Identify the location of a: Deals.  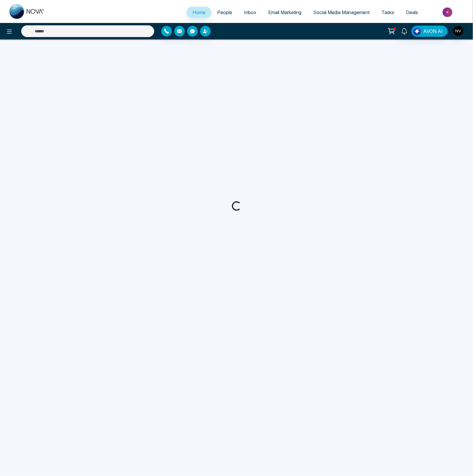
(412, 12).